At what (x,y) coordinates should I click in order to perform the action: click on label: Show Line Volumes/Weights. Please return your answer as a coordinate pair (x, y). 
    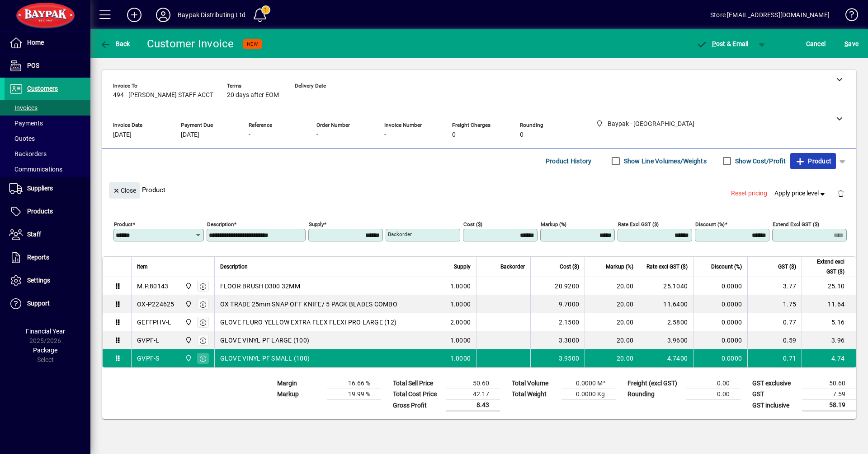
    Looking at the image, I should click on (664, 162).